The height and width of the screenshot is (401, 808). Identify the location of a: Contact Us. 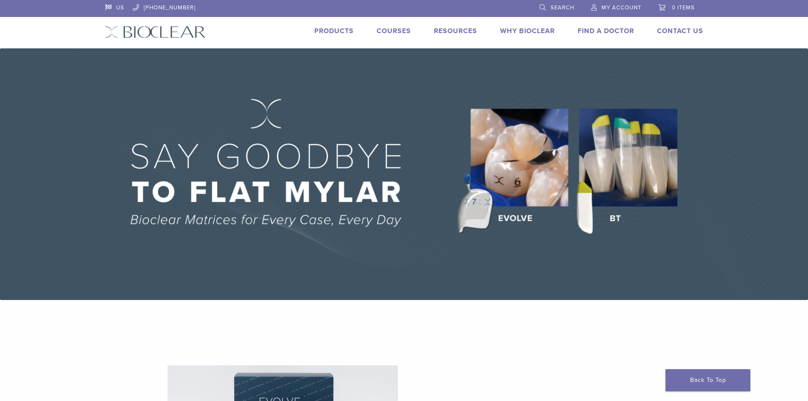
(680, 31).